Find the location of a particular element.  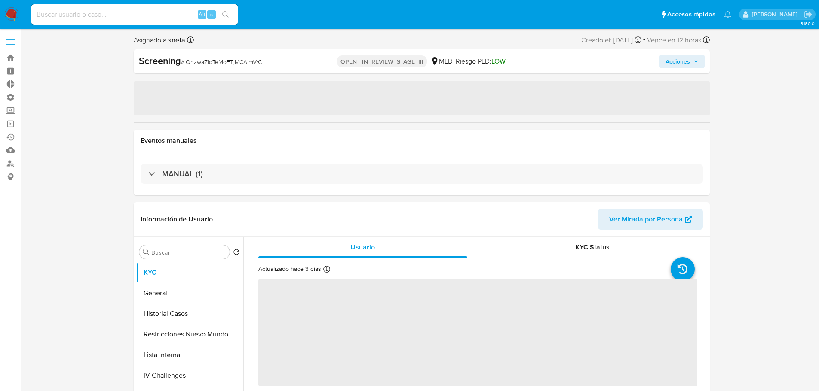

input: Buscar usuario o caso... is located at coordinates (135, 15).